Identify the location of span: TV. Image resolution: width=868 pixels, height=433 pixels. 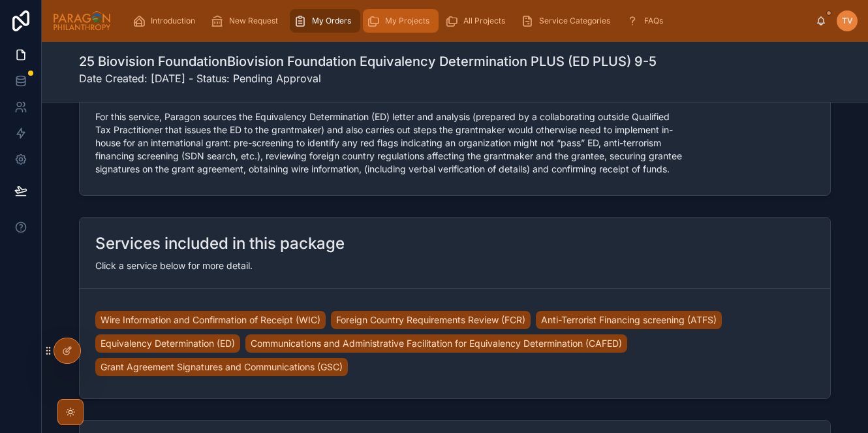
(847, 21).